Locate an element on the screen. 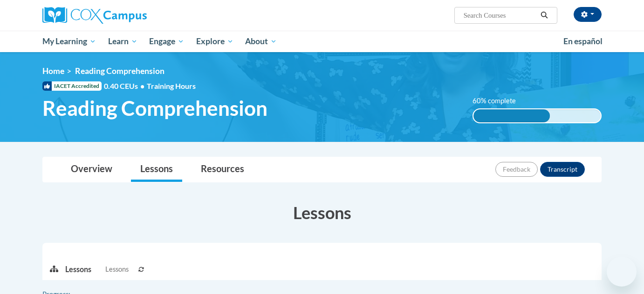 The height and width of the screenshot is (294, 644). button: Search is located at coordinates (544, 16).